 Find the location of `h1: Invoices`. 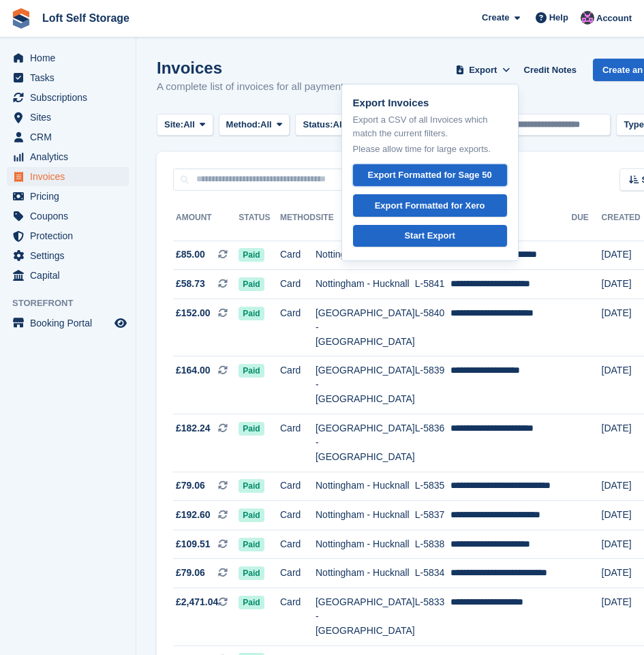

h1: Invoices is located at coordinates (253, 68).